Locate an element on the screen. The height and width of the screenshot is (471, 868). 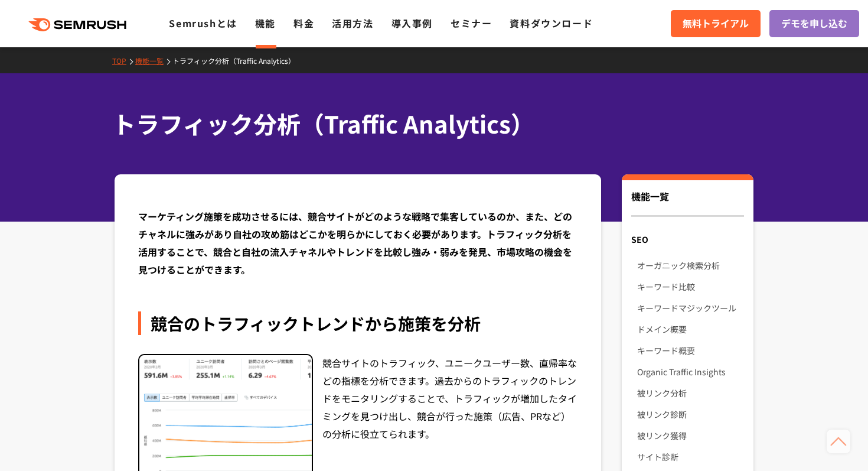
a: 無料トライアル is located at coordinates (716, 23).